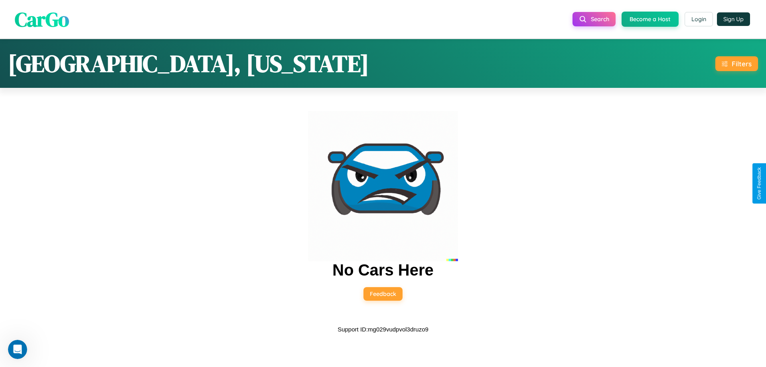 The height and width of the screenshot is (367, 766). I want to click on h2: No Cars Here, so click(383, 270).